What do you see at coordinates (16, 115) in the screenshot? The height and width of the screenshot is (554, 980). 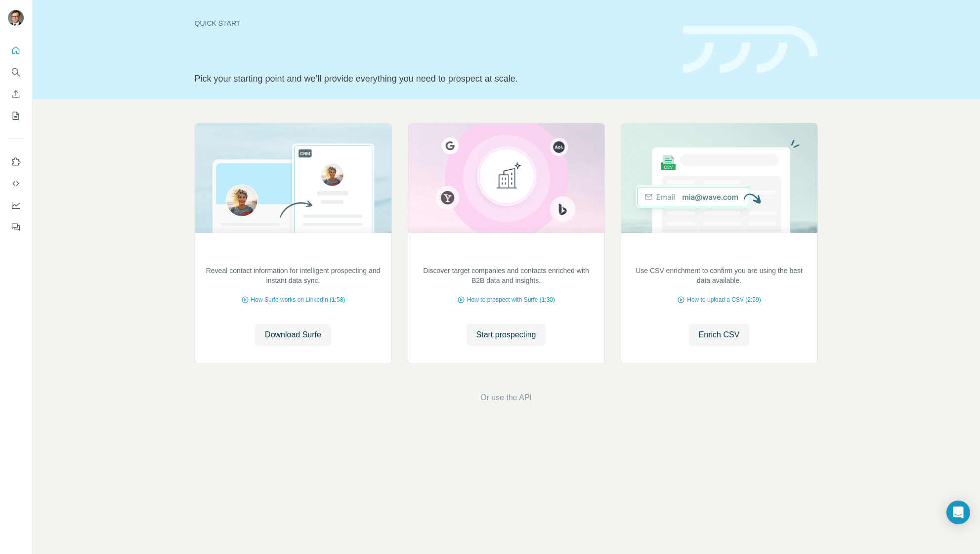 I see `button: My lists` at bounding box center [16, 115].